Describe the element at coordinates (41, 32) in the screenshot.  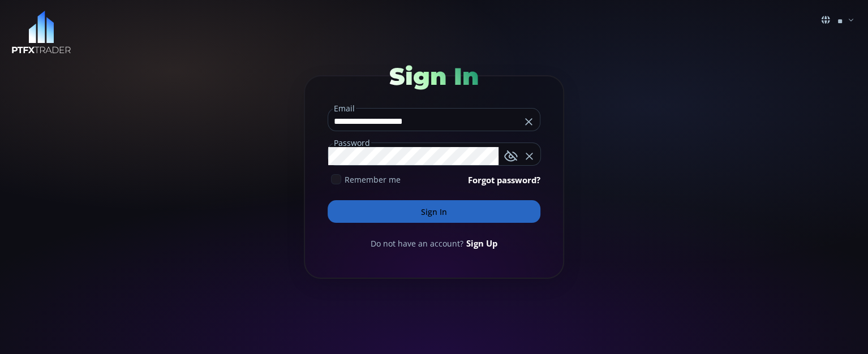
I see `img: LOGO` at that location.